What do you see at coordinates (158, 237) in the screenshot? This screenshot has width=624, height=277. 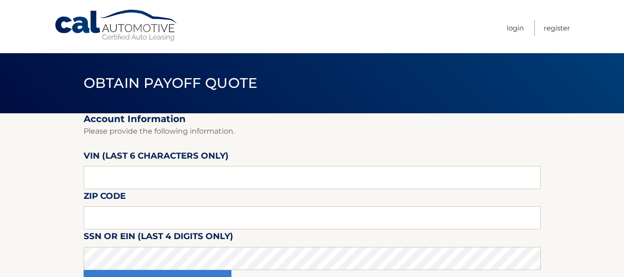 I see `label: SSN or EIN (last 4 digits only)` at bounding box center [158, 237].